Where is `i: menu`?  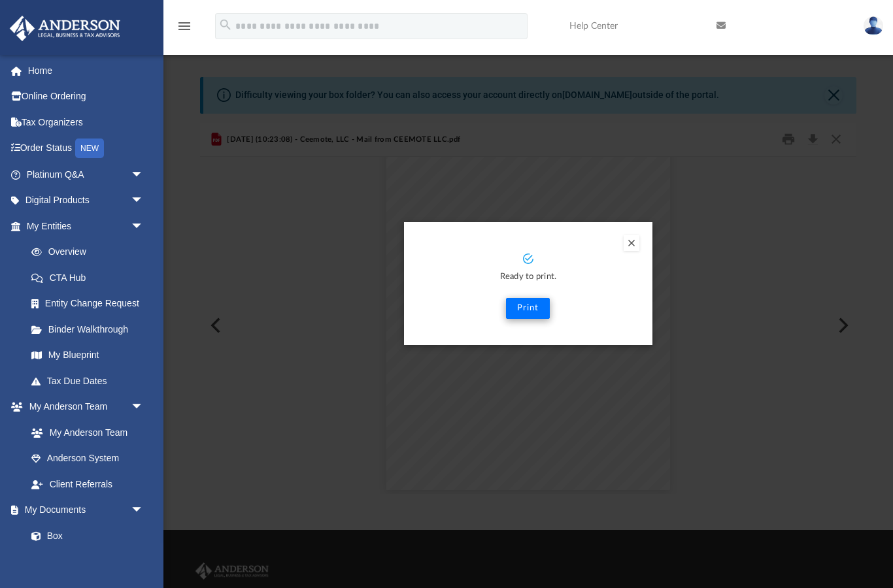
i: menu is located at coordinates (185, 26).